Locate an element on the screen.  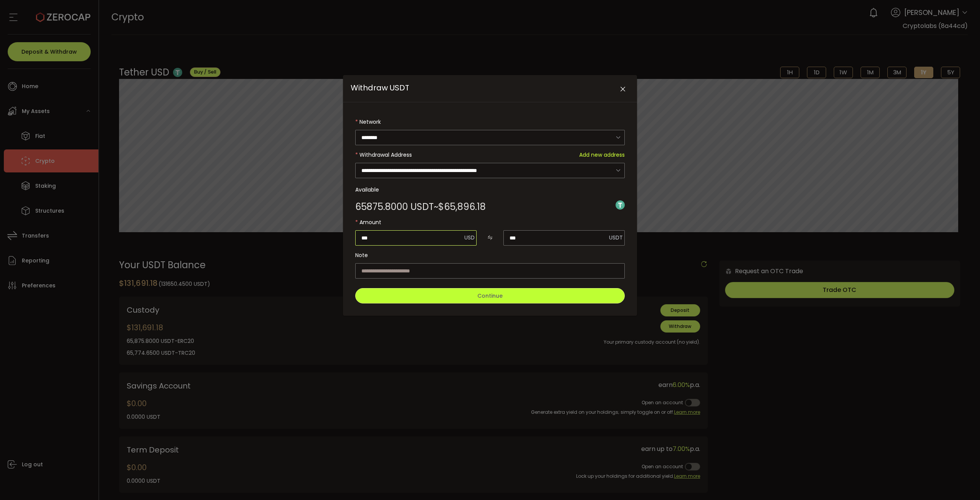
span: Add new address is located at coordinates (602, 155).